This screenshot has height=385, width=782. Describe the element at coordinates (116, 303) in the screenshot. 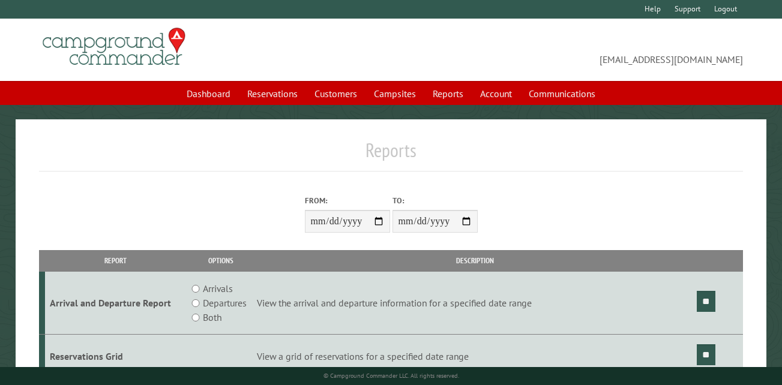

I see `td: Arrival and Departure Report` at that location.